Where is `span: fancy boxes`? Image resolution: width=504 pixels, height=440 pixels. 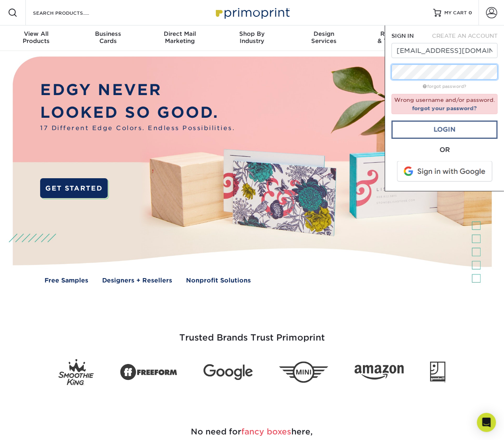 span: fancy boxes is located at coordinates (267, 431).